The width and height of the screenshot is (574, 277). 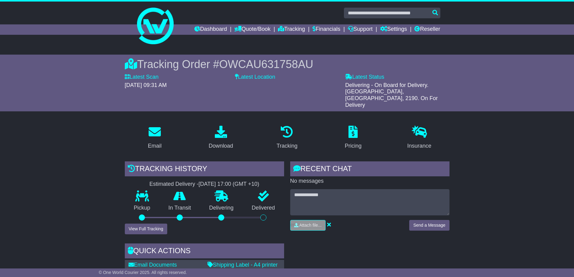 I want to click on p: Delivering, so click(x=222, y=208).